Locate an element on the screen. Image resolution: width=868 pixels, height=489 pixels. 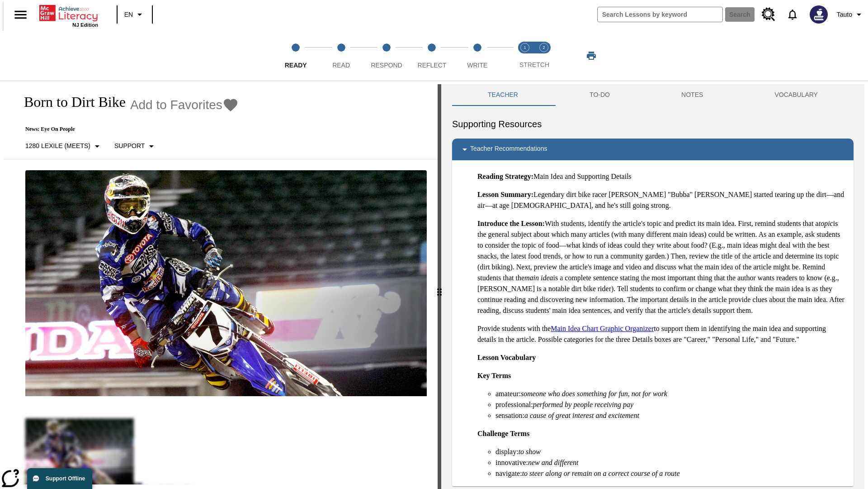
button: Language: EN, Select a language is located at coordinates (135, 14).